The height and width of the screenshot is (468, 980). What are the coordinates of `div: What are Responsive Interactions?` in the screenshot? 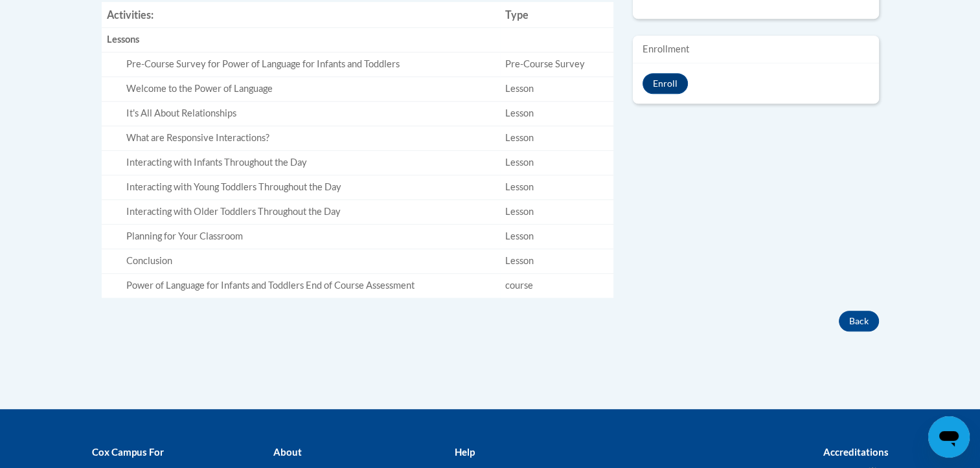 It's located at (311, 138).